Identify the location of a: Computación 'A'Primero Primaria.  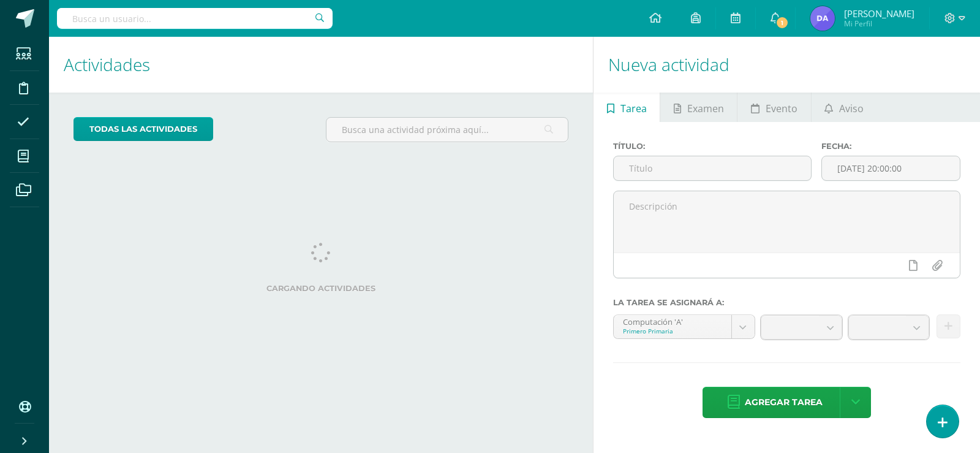
(685, 326).